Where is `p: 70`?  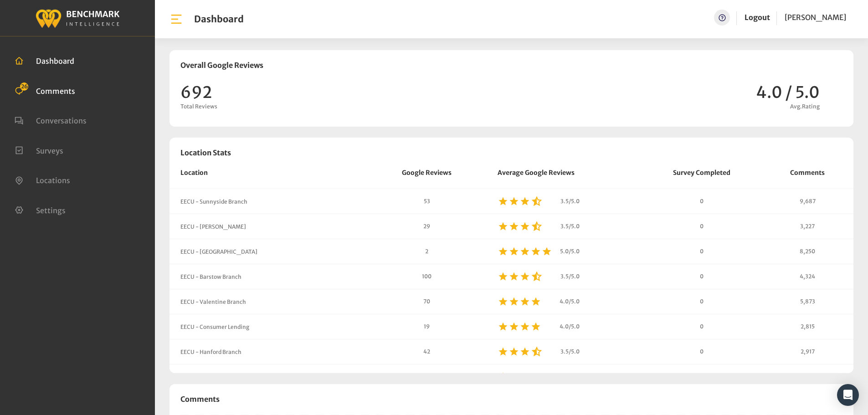
p: 70 is located at coordinates (427, 302).